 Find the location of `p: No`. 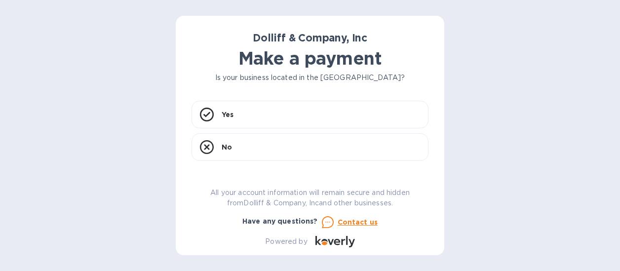

p: No is located at coordinates (226, 147).